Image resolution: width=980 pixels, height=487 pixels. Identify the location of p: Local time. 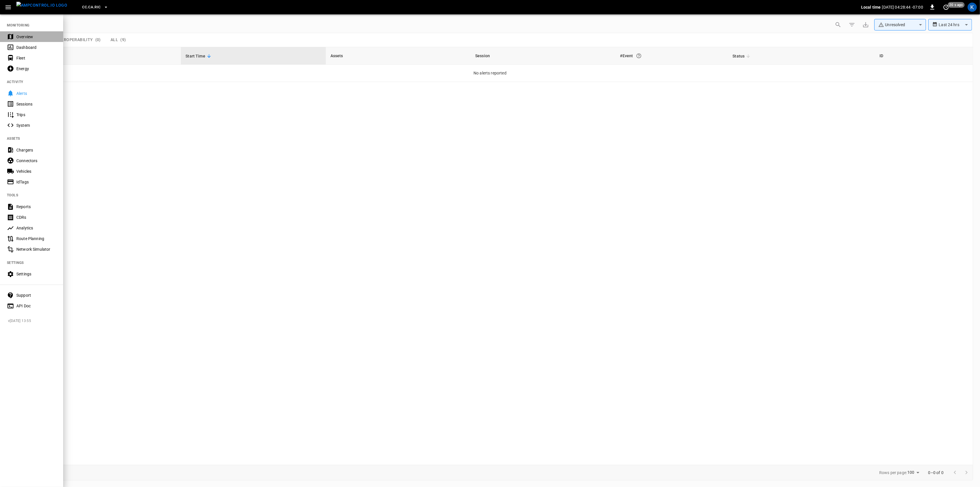
(871, 7).